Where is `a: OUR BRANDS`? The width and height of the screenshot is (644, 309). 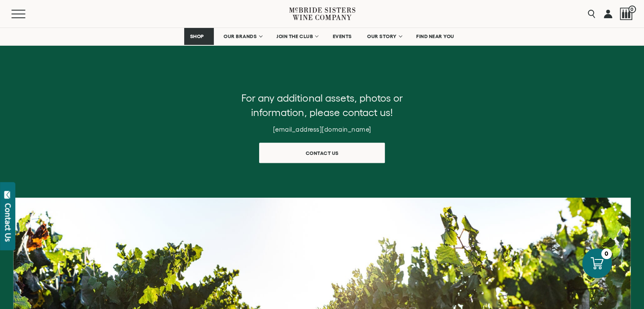
a: OUR BRANDS is located at coordinates (242, 36).